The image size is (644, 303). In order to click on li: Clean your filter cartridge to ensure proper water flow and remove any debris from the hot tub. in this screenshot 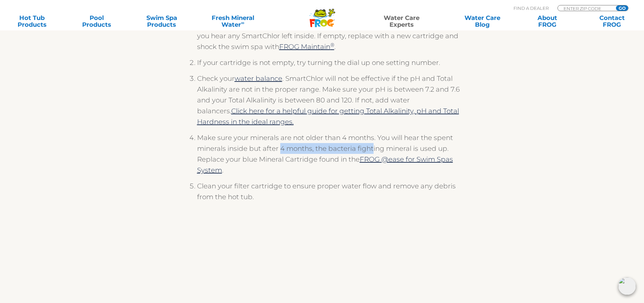, I will do `click(329, 194)`.